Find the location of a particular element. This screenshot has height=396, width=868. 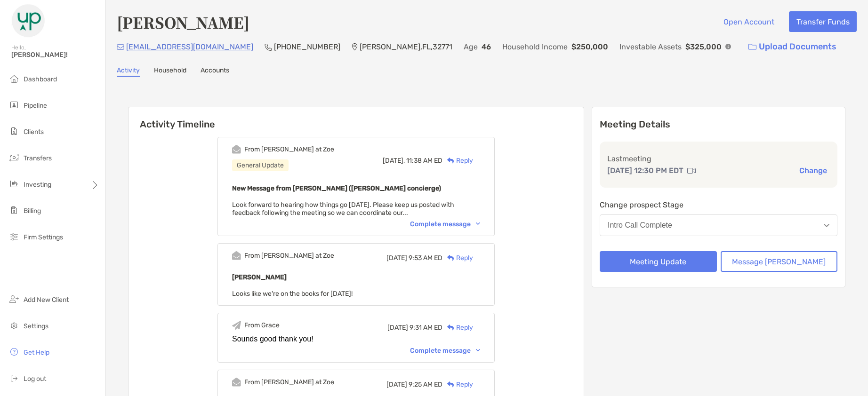

div: From Grace is located at coordinates (262, 325).